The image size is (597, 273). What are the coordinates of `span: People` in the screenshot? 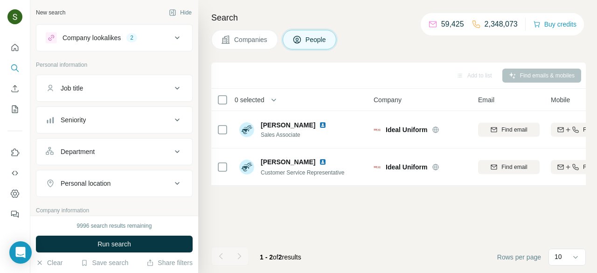 It's located at (316, 40).